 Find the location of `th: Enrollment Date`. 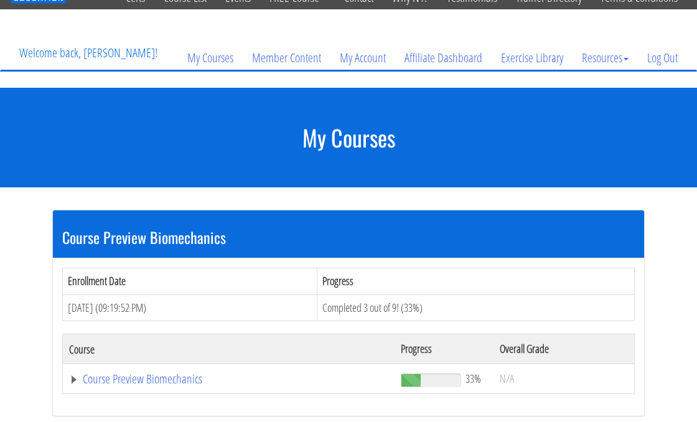

th: Enrollment Date is located at coordinates (190, 281).